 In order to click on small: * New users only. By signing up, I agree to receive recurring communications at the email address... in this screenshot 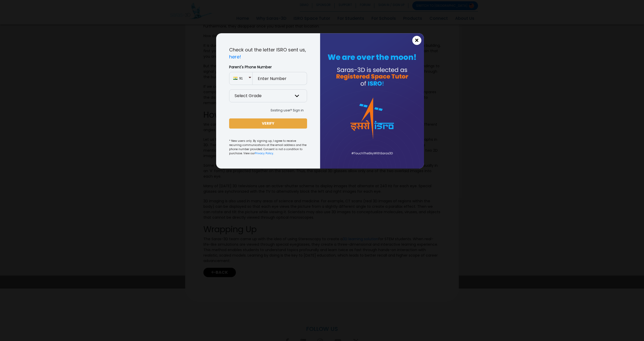, I will do `click(268, 147)`.